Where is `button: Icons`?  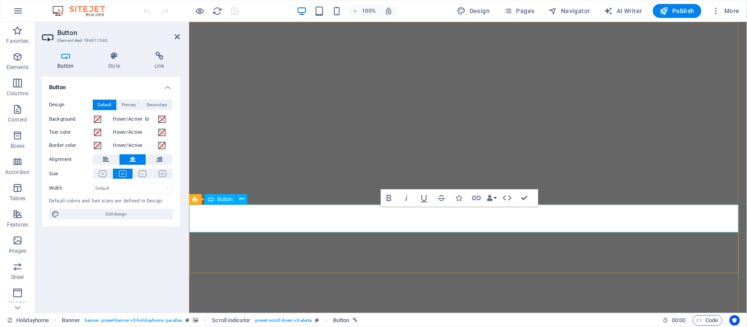
button: Icons is located at coordinates (459, 198).